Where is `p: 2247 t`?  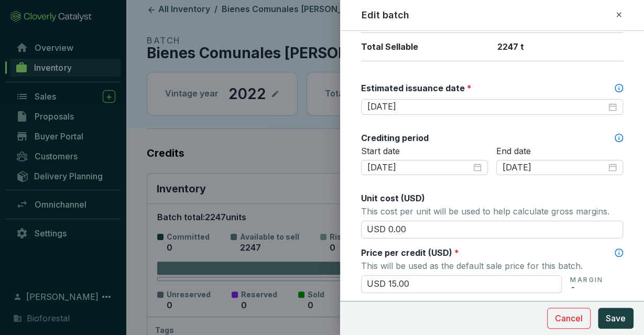
p: 2247 t is located at coordinates (560, 47).